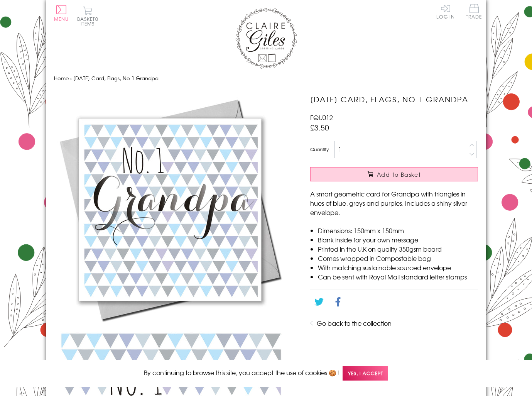 The width and height of the screenshot is (532, 396). Describe the element at coordinates (398, 277) in the screenshot. I see `li: Can be sent with Royal Mail standard letter stamps` at that location.